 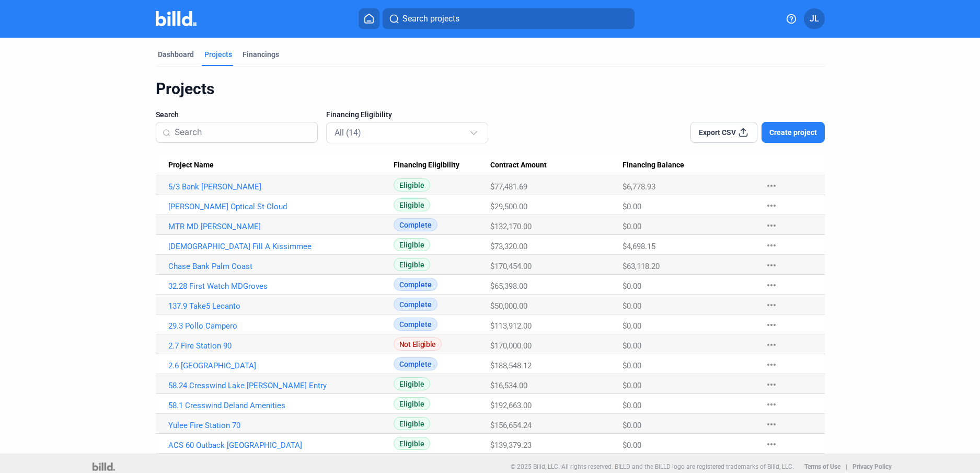 I want to click on span: $113,912.00, so click(x=511, y=326).